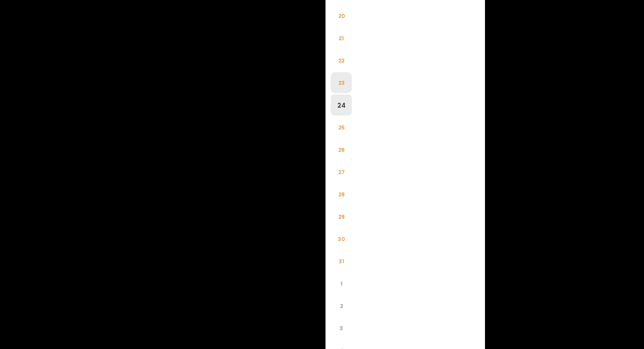 The width and height of the screenshot is (644, 349). I want to click on li: 26, so click(341, 150).